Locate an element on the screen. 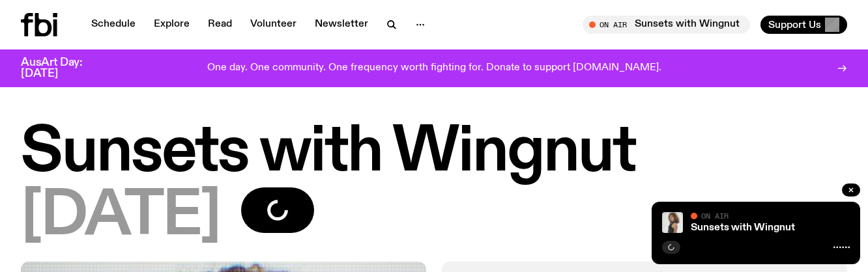 The width and height of the screenshot is (868, 272). h1: Sunsets with Wingnut is located at coordinates (434, 153).